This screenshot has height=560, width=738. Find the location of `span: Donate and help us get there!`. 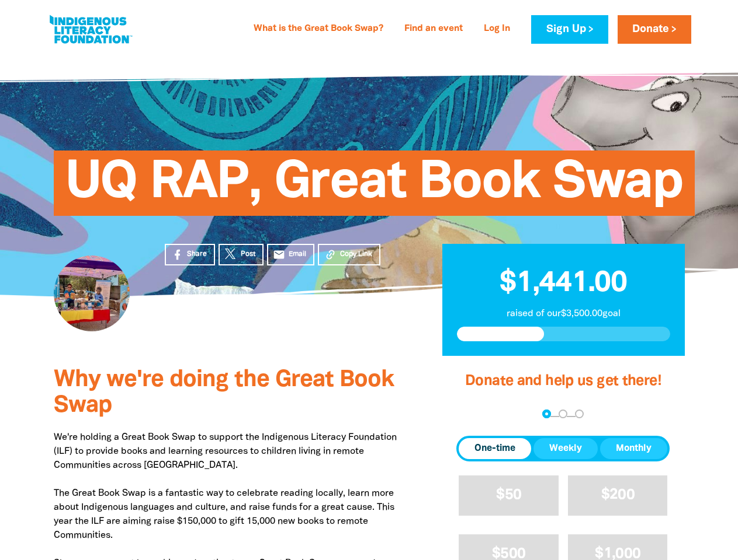

span: Donate and help us get there! is located at coordinates (563, 381).